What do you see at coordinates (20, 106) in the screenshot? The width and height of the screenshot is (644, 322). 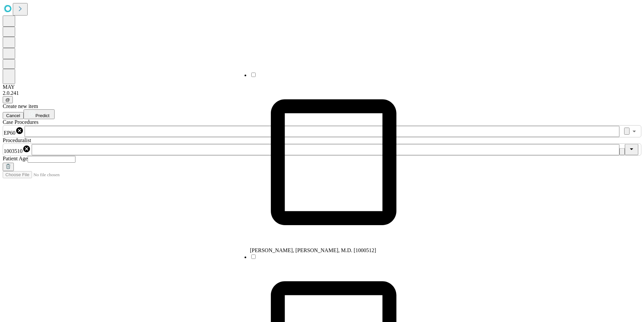 I see `span: Create new item` at bounding box center [20, 106].